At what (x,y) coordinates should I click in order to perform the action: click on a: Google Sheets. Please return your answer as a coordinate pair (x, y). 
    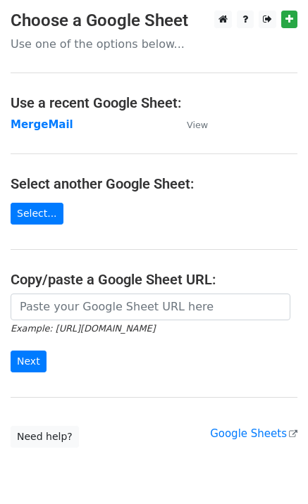
    Looking at the image, I should click on (253, 434).